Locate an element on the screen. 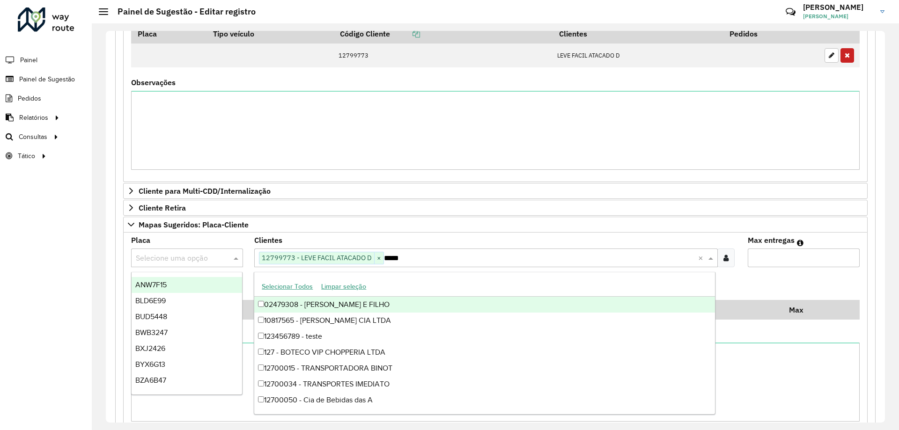  span: Consultas is located at coordinates (33, 137).